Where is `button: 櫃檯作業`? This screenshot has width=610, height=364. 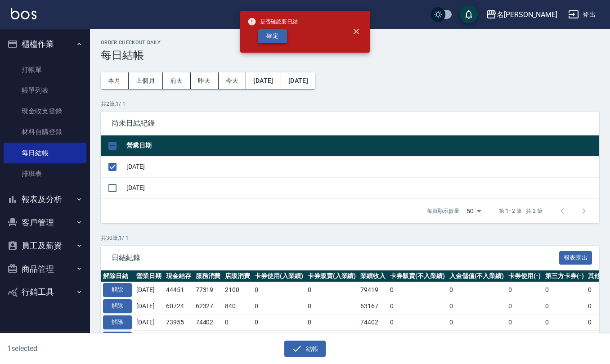 button: 櫃檯作業 is located at coordinates (45, 44).